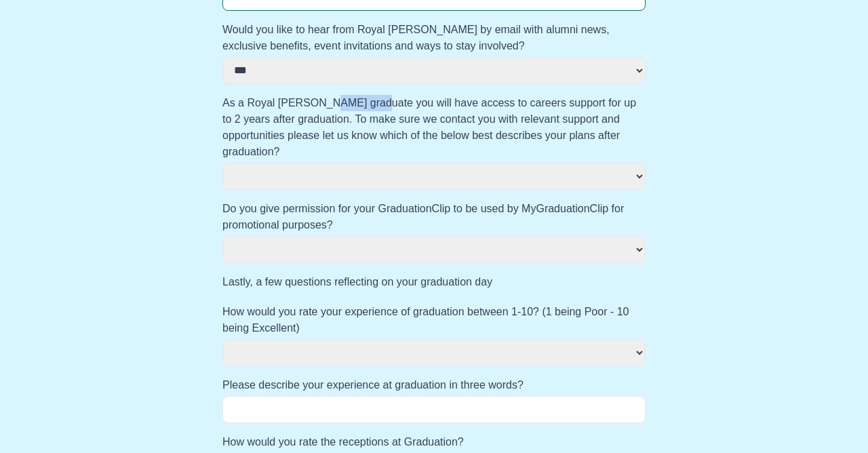 Image resolution: width=868 pixels, height=453 pixels. What do you see at coordinates (434, 385) in the screenshot?
I see `label: Please describe your experience at graduation in three words?` at bounding box center [434, 385].